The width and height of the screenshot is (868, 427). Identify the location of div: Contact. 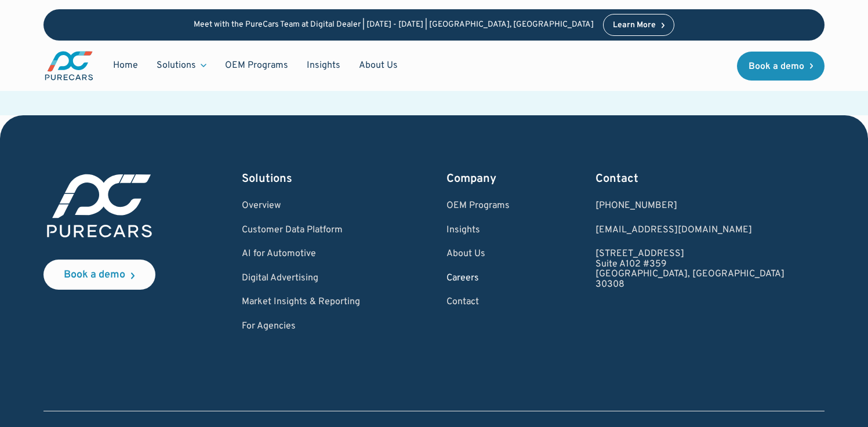
(690, 179).